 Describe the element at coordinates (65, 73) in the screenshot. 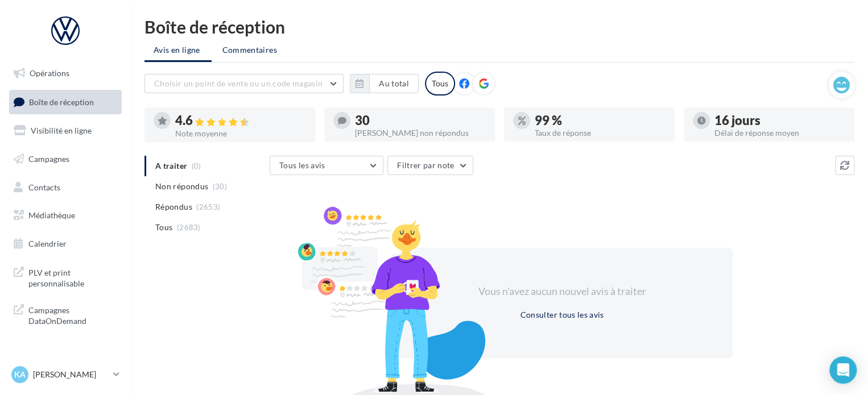

I see `a: Opérations` at that location.